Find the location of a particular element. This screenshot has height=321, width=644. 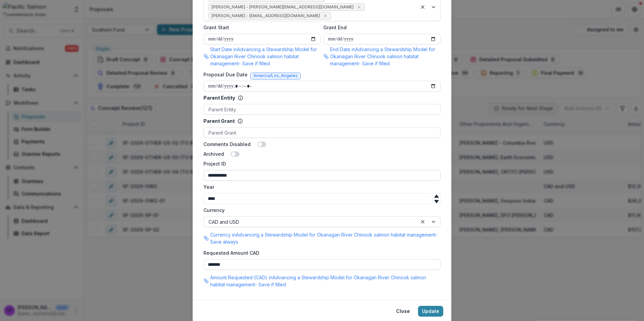

p: Start Date in Advancing a Stewardship Model for Okanagan River Chinook salmon habitat management ... is located at coordinates (265, 56).